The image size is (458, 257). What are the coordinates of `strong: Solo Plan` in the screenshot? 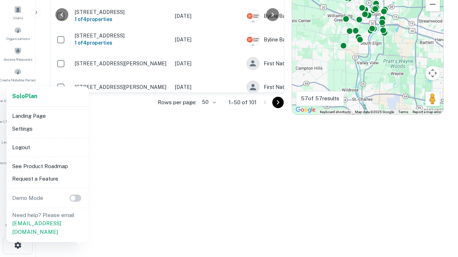 It's located at (25, 96).